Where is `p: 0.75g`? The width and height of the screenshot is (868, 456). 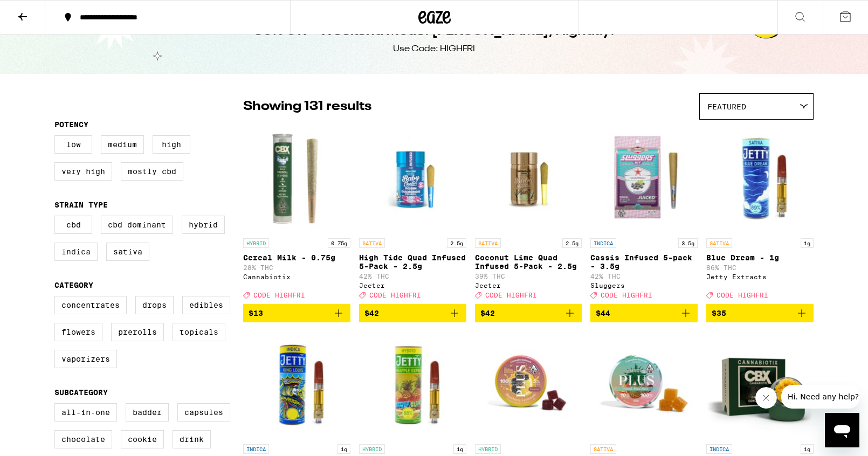
p: 0.75g is located at coordinates (339, 243).